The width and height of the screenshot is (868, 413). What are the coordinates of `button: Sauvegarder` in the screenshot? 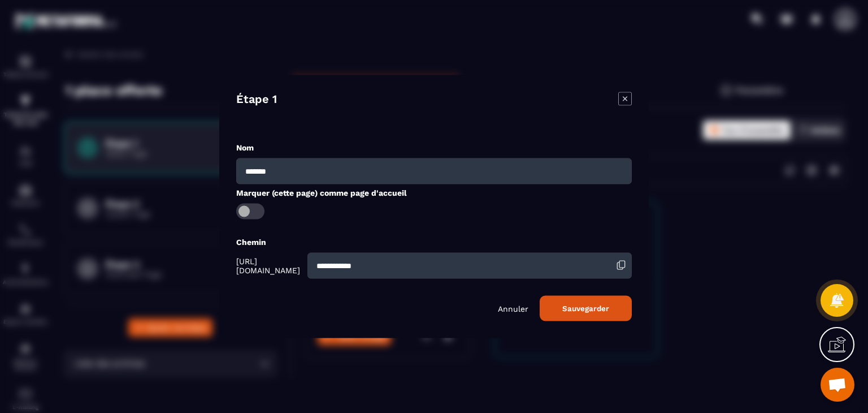 It's located at (585, 308).